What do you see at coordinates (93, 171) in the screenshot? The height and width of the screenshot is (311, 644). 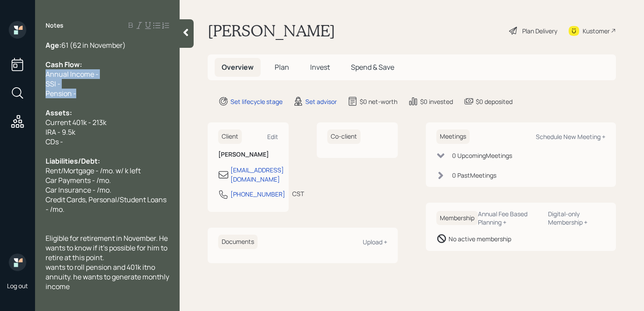 I see `span: Rent/Mortgage - /mo. w/ k left` at bounding box center [93, 171].